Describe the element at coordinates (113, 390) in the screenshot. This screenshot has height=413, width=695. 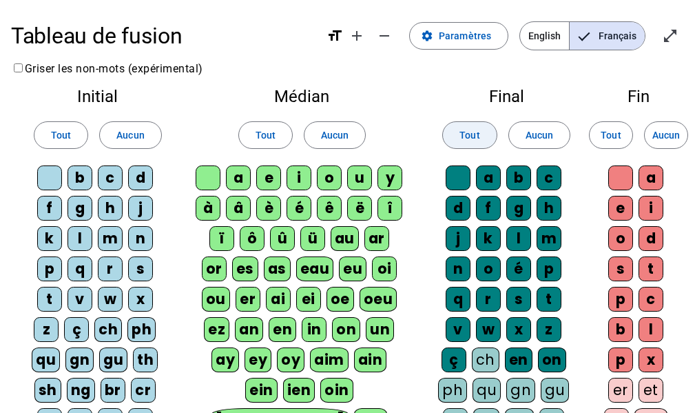
I see `div: br` at that location.